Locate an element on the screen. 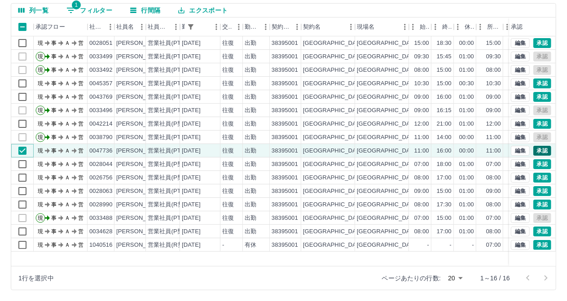 The height and width of the screenshot is (301, 567). div: 休憩 is located at coordinates (470, 27).